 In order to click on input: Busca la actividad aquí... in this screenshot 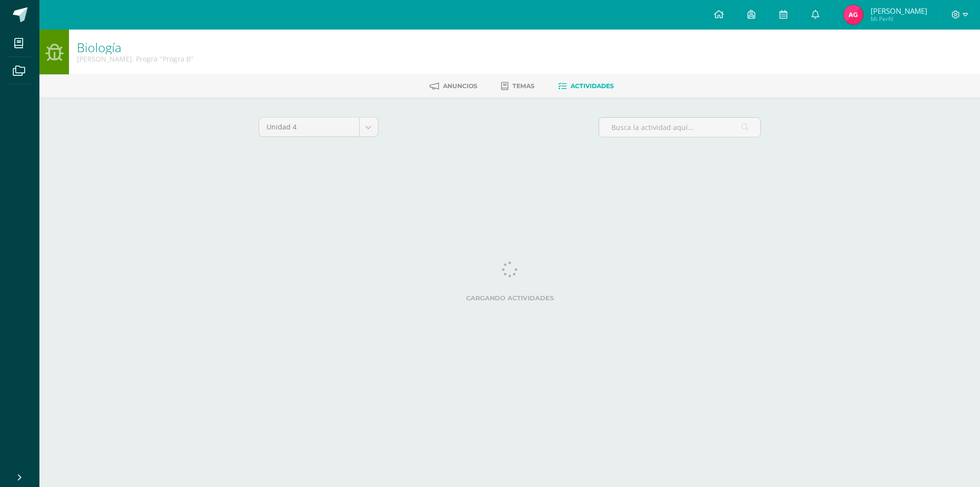, I will do `click(679, 127)`.